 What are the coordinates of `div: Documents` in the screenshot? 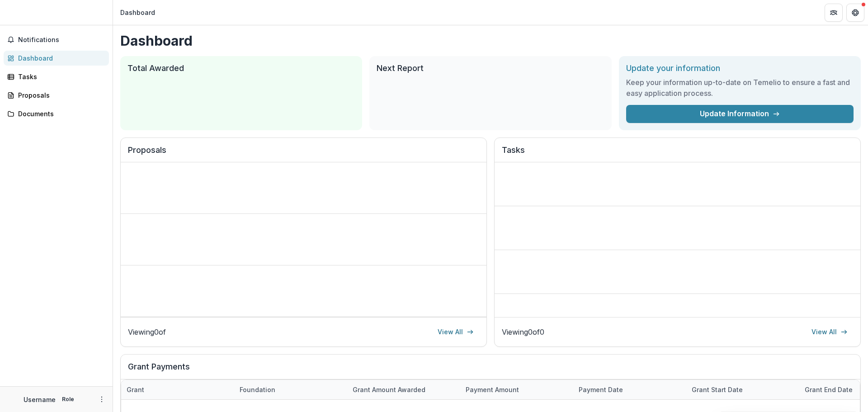 It's located at (60, 114).